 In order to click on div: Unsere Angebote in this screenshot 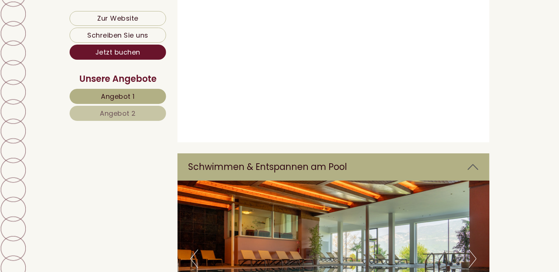, I will do `click(118, 79)`.